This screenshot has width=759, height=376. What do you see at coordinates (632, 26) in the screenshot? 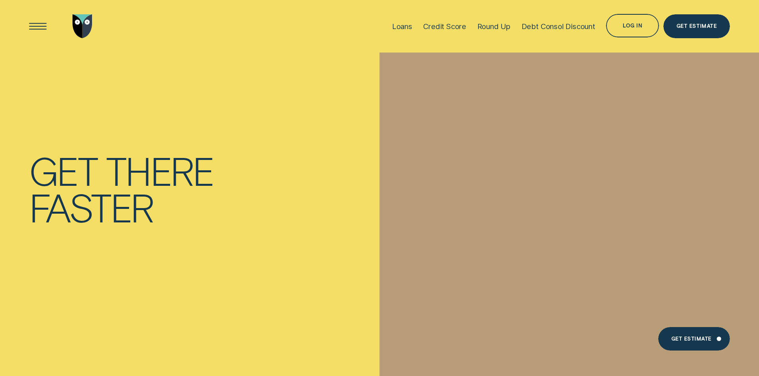
I see `button: Log in` at bounding box center [632, 26].